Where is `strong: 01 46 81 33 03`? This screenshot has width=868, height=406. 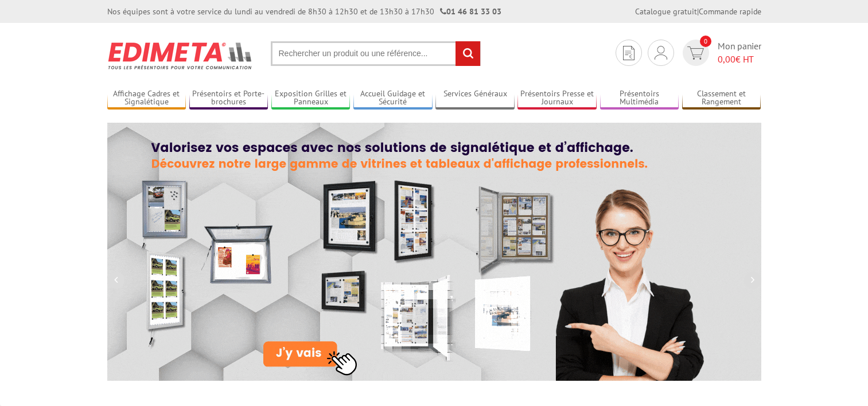 strong: 01 46 81 33 03 is located at coordinates (470, 12).